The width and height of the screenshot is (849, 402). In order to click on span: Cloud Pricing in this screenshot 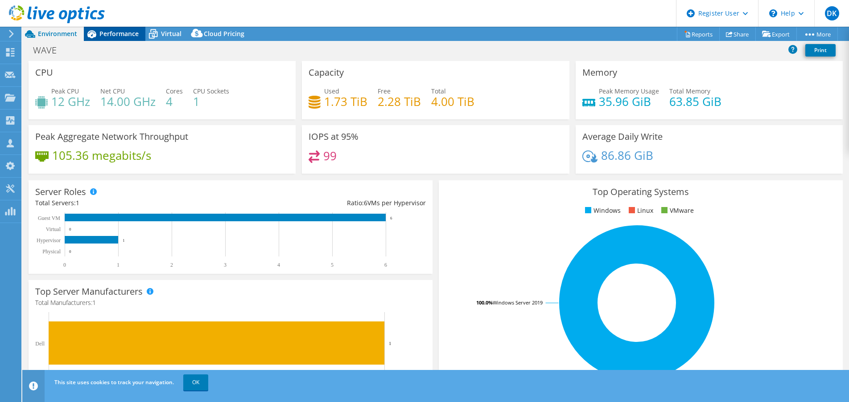, I will do `click(224, 33)`.